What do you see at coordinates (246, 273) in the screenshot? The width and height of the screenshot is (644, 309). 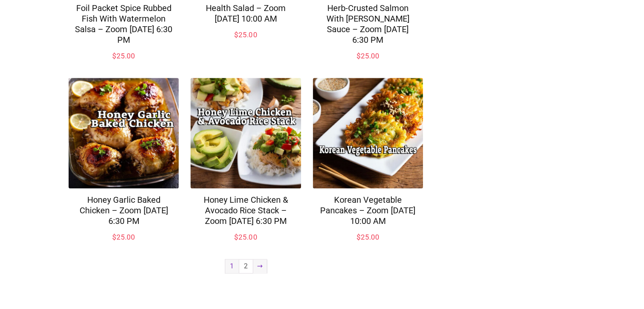 I see `nav: Product Pagination` at bounding box center [246, 273].